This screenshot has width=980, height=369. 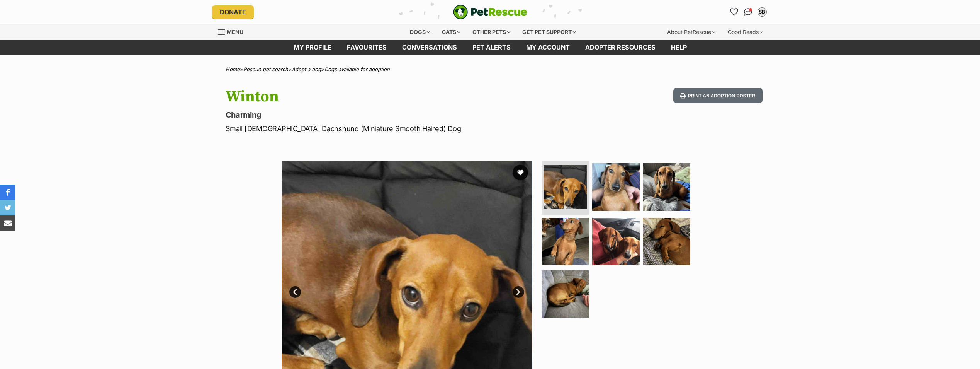 I want to click on a: Donate, so click(x=233, y=12).